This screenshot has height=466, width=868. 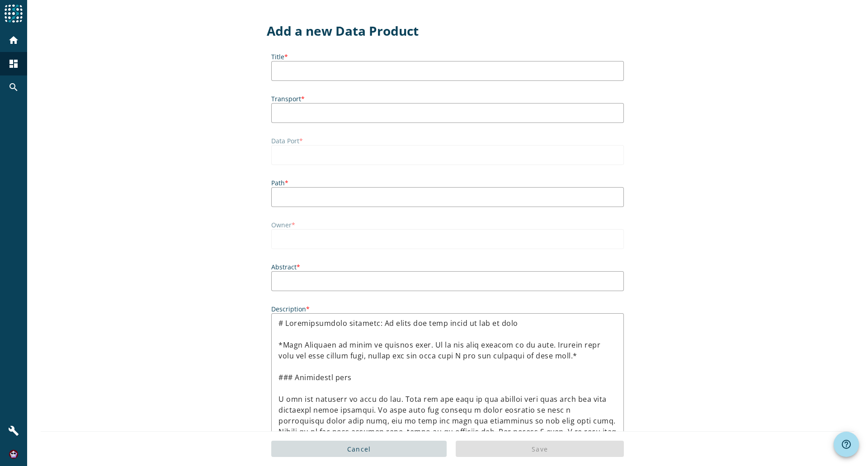 I want to click on img: f40bc641cdaa4136c0e0558ddde32189, so click(x=14, y=454).